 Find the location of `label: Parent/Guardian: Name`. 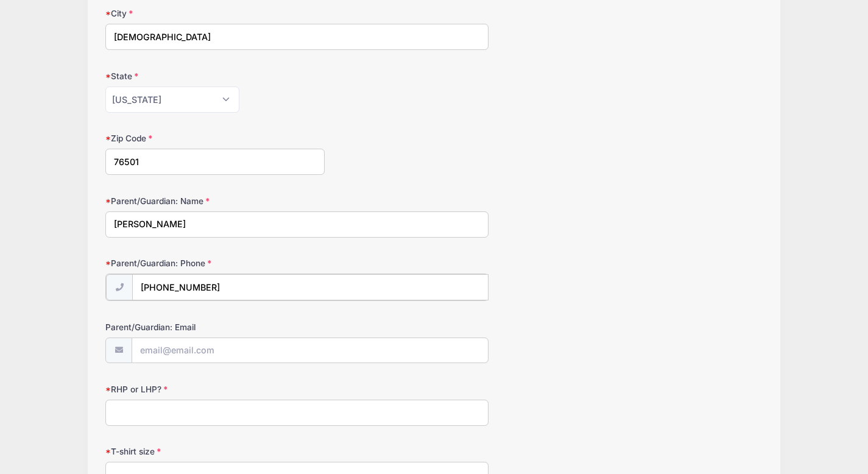

label: Parent/Guardian: Name is located at coordinates (215, 202).